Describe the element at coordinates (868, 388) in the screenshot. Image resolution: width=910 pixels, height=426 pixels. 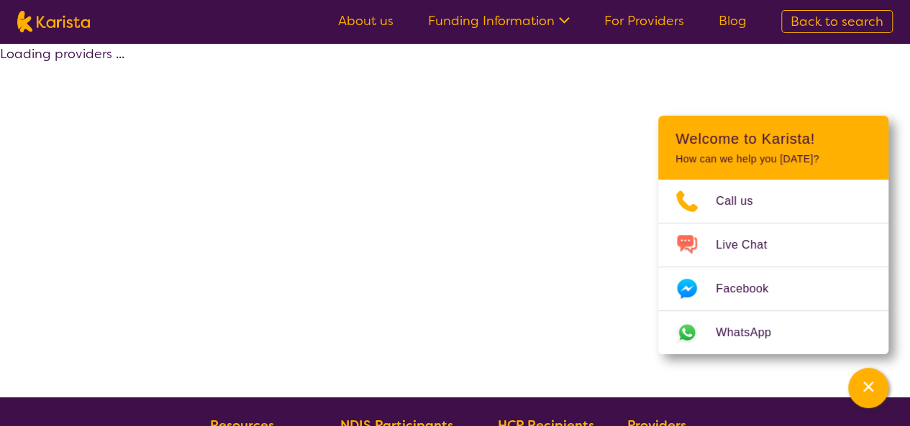
I see `button: Channel Menu` at that location.